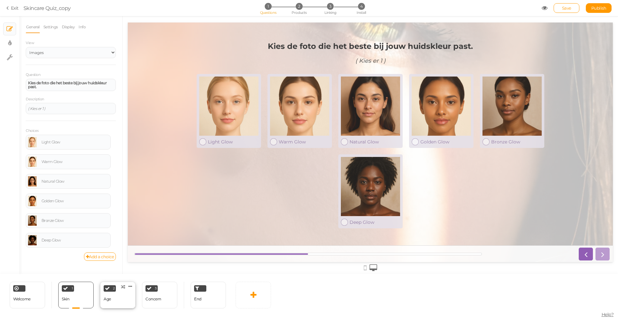 Image resolution: width=618 pixels, height=319 pixels. What do you see at coordinates (361, 6) in the screenshot?
I see `li: 4 Install` at bounding box center [361, 6].